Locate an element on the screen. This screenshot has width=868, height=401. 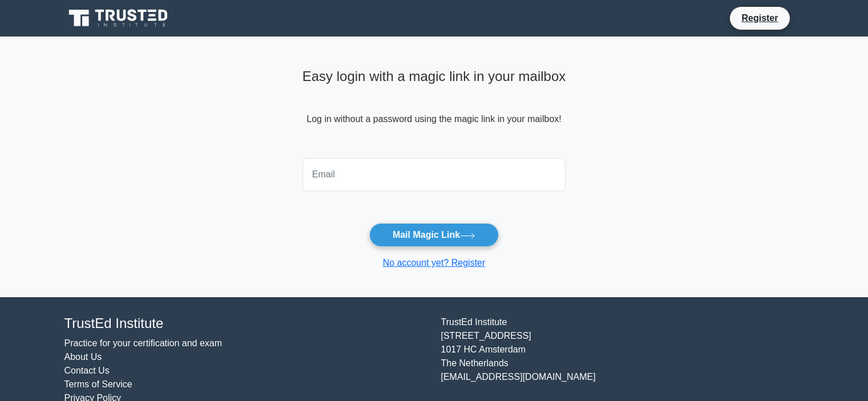
h4: TrustEd Institute is located at coordinates (246, 324).